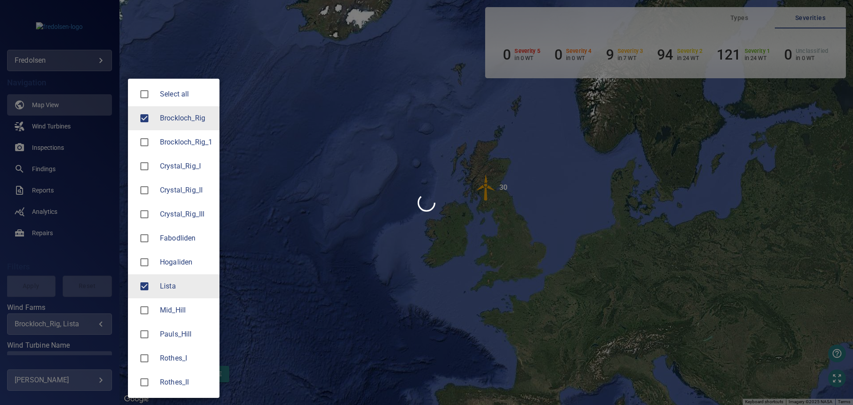  I want to click on div: Wind Farms Rothes_II, so click(186, 382).